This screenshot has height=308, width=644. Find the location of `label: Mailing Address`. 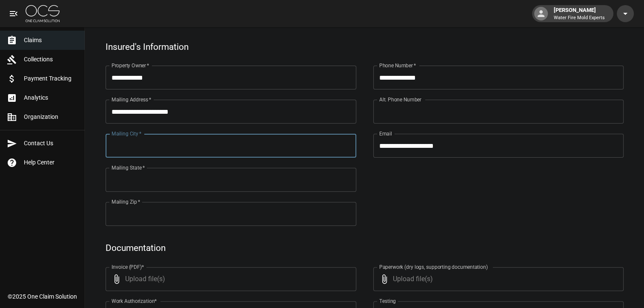

label: Mailing Address is located at coordinates (131, 99).